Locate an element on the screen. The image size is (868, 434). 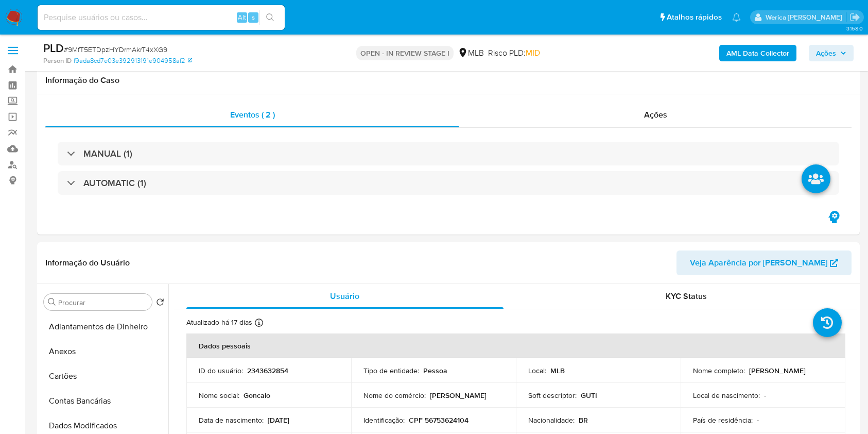
p: Pessoa is located at coordinates (435, 370).